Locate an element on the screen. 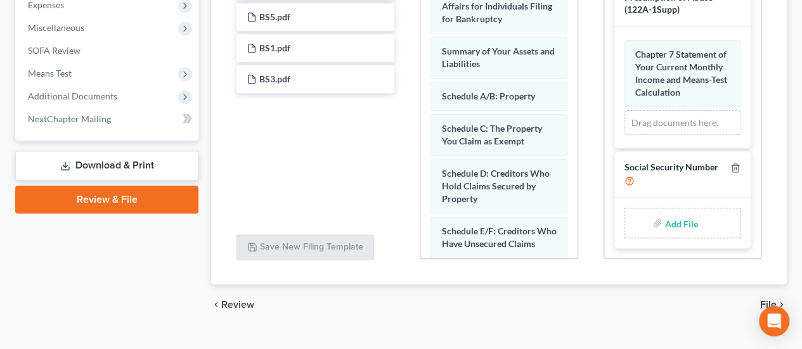  span: Schedule C: The Property You Claim as Exempt is located at coordinates (491, 134).